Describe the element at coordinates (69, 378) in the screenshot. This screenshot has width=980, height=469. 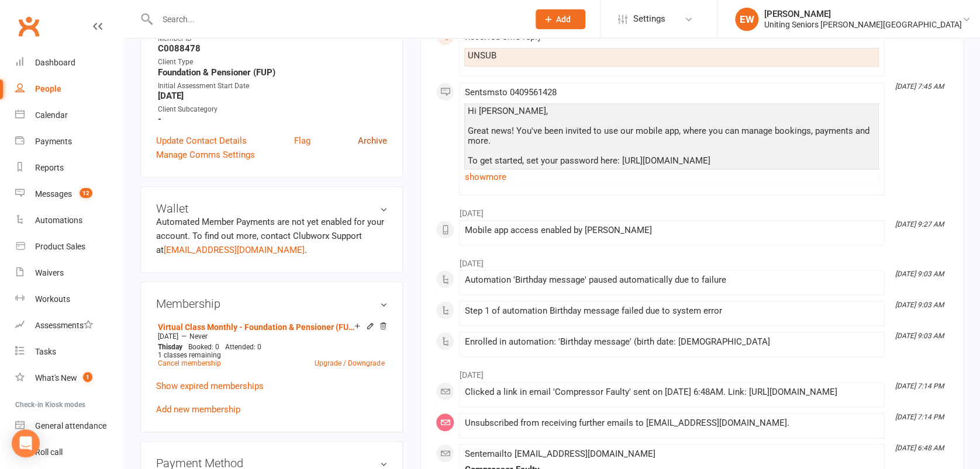
I see `a: What's New1` at that location.